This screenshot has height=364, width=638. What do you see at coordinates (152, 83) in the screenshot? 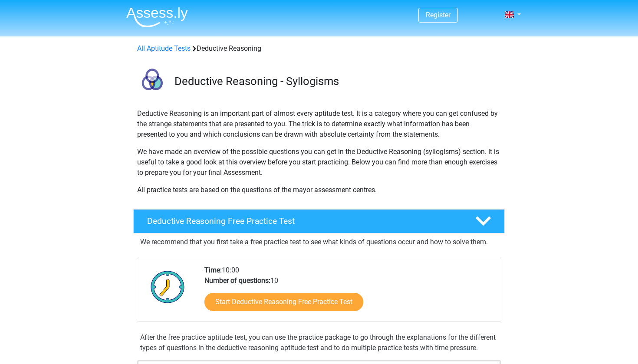
I see `img: deductive reasoning` at bounding box center [152, 83].